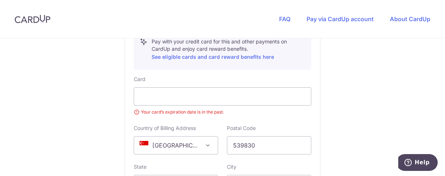  What do you see at coordinates (410, 19) in the screenshot?
I see `a: About CardUp` at bounding box center [410, 19].